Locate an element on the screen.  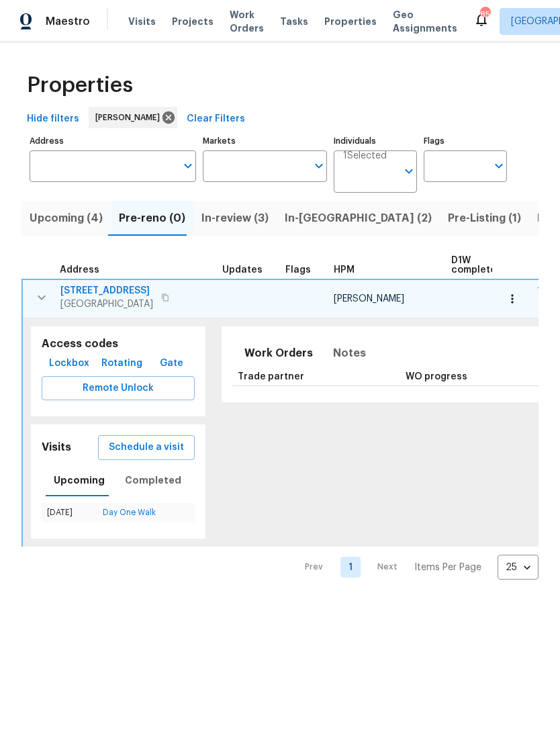
span: Upcoming (4) is located at coordinates (66, 218).